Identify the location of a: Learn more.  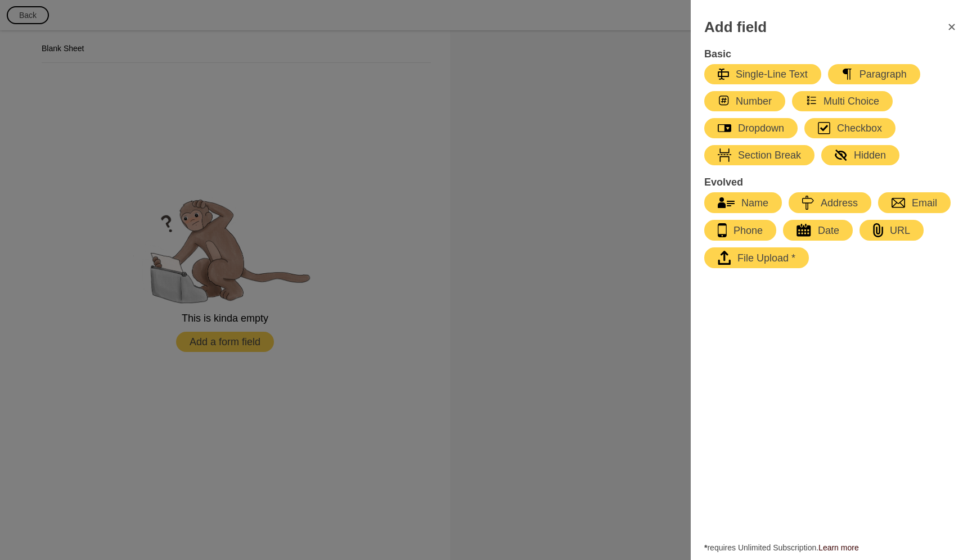
(838, 548).